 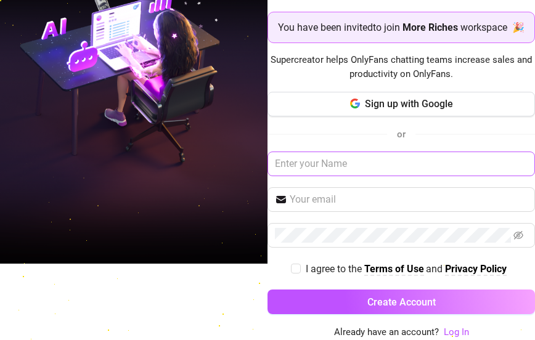 I want to click on span: workspace 🎉, so click(x=493, y=27).